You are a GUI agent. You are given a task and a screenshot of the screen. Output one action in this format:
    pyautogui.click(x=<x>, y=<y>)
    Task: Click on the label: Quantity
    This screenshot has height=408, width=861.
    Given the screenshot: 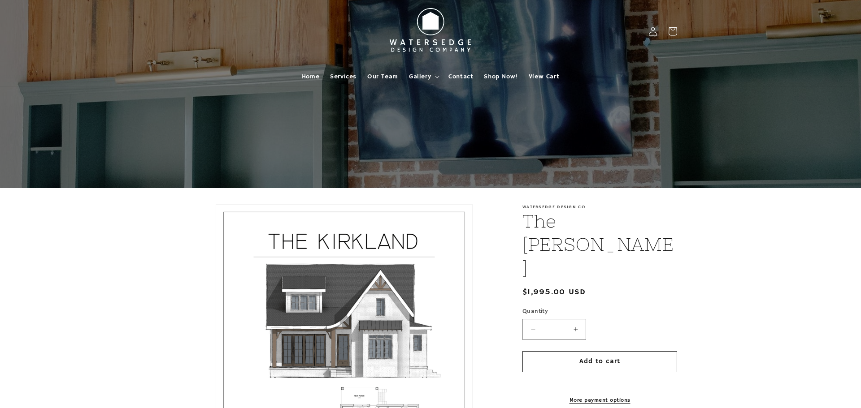 What is the action you would take?
    pyautogui.click(x=599, y=312)
    